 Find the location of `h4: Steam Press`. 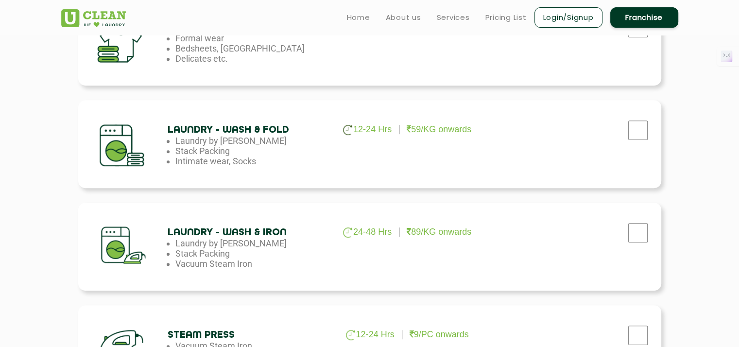

h4: Steam Press is located at coordinates (246, 335).